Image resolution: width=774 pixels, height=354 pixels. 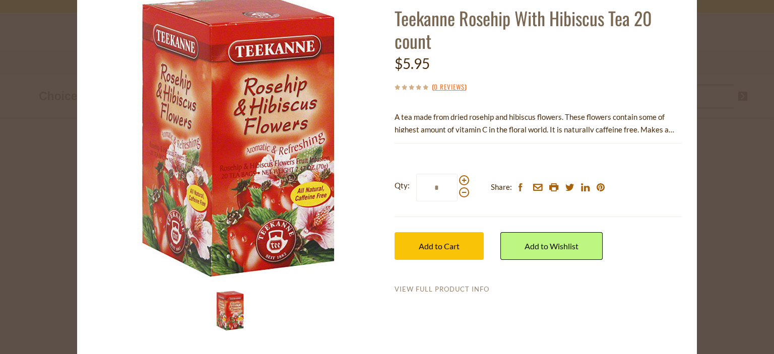 I want to click on strong: Qty:, so click(x=402, y=185).